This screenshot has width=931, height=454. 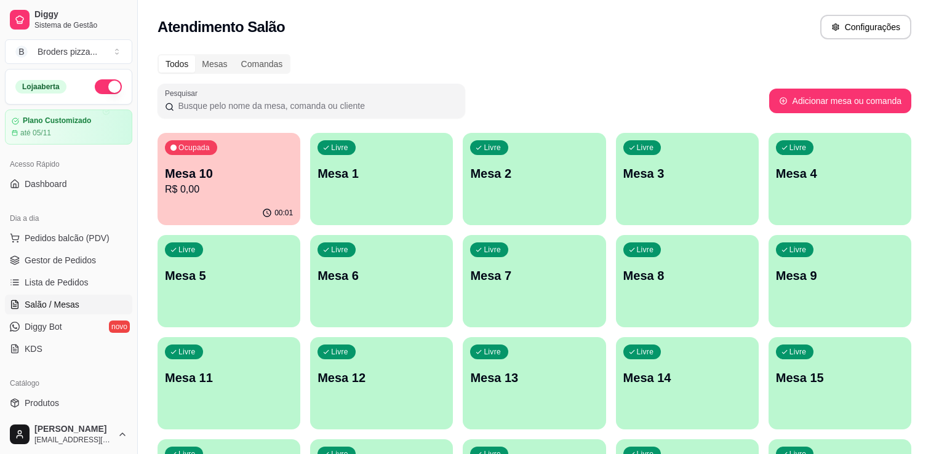 What do you see at coordinates (46, 184) in the screenshot?
I see `span: Dashboard` at bounding box center [46, 184].